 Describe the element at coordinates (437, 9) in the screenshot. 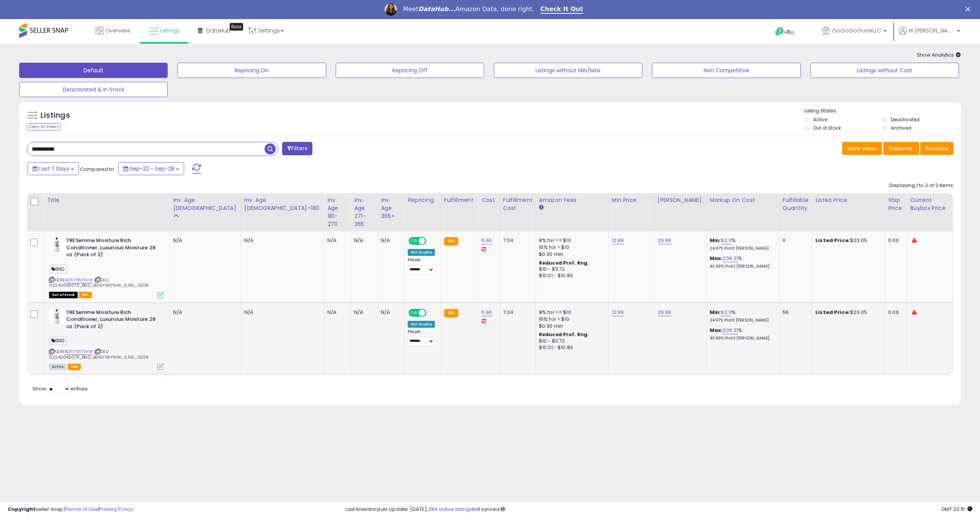

I see `i: DataHub...` at that location.